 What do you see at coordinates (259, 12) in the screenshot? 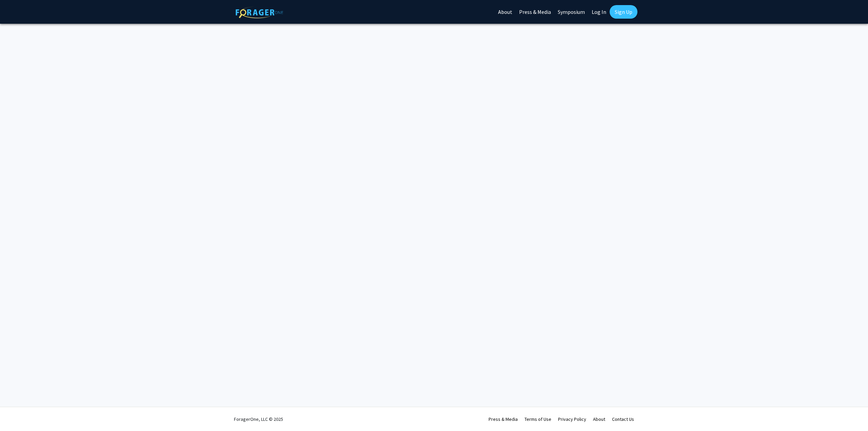
I see `img: ForagerOne Logo` at bounding box center [259, 12].